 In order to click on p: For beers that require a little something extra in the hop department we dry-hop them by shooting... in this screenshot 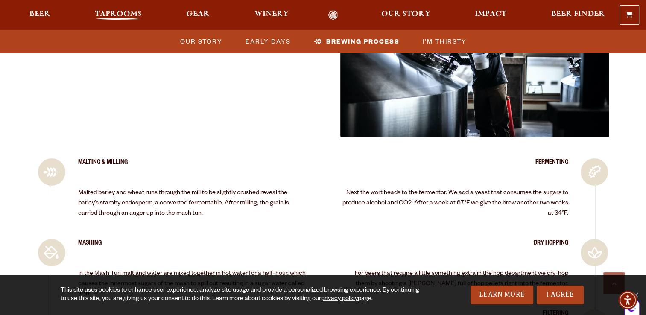, I will do `click(454, 279)`.